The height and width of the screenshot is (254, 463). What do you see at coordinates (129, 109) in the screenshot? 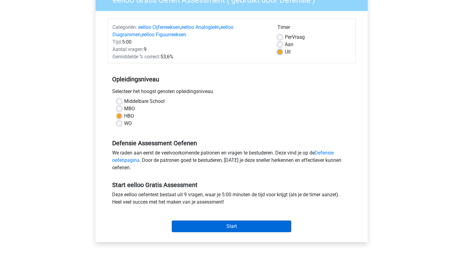
I see `label: MBO` at bounding box center [129, 109].